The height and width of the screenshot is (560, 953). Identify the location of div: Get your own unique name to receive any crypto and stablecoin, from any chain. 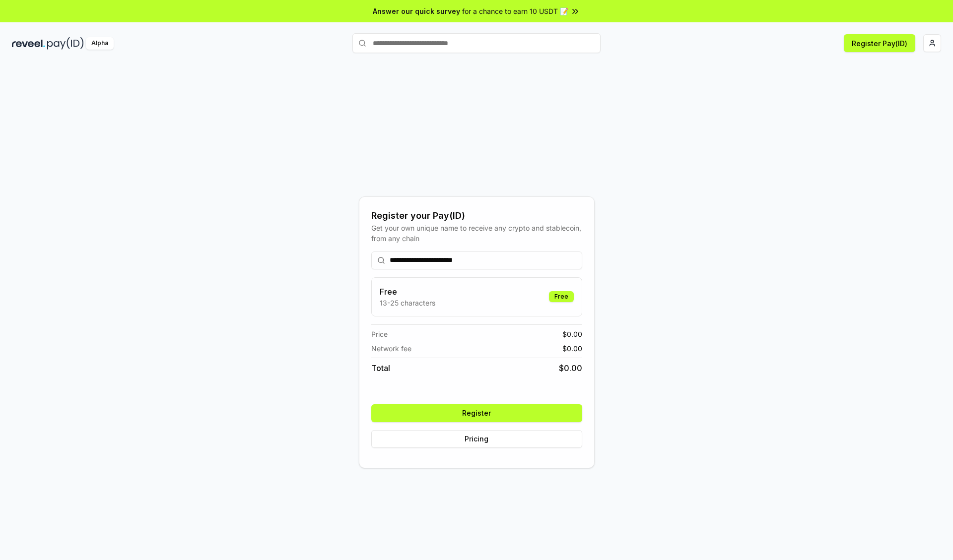
(476, 234).